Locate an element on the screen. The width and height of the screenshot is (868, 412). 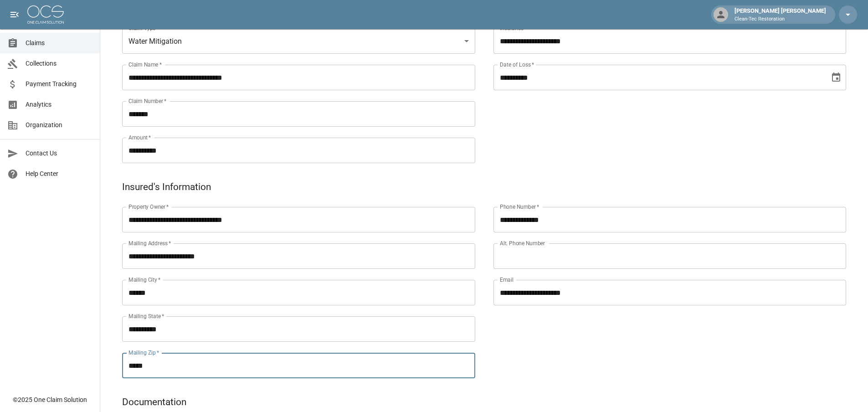
button: open drawer is located at coordinates (15, 15).